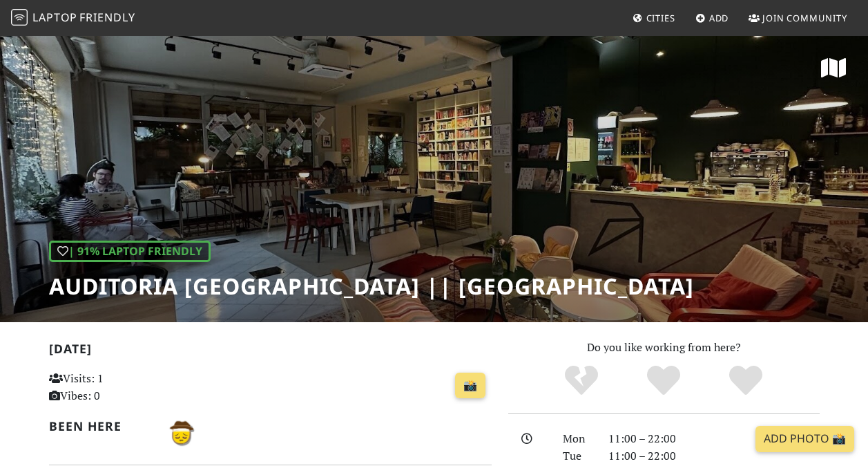 Image resolution: width=868 pixels, height=466 pixels. Describe the element at coordinates (107, 17) in the screenshot. I see `span: Friendly` at that location.